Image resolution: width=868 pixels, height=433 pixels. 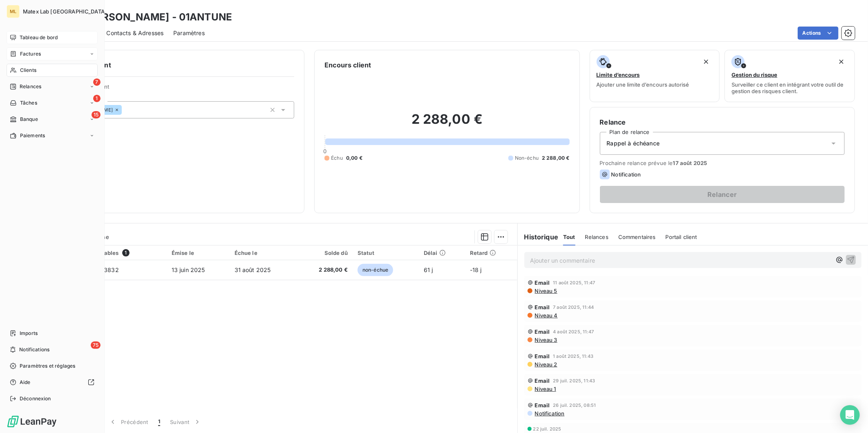 I want to click on div: ML, so click(x=13, y=12).